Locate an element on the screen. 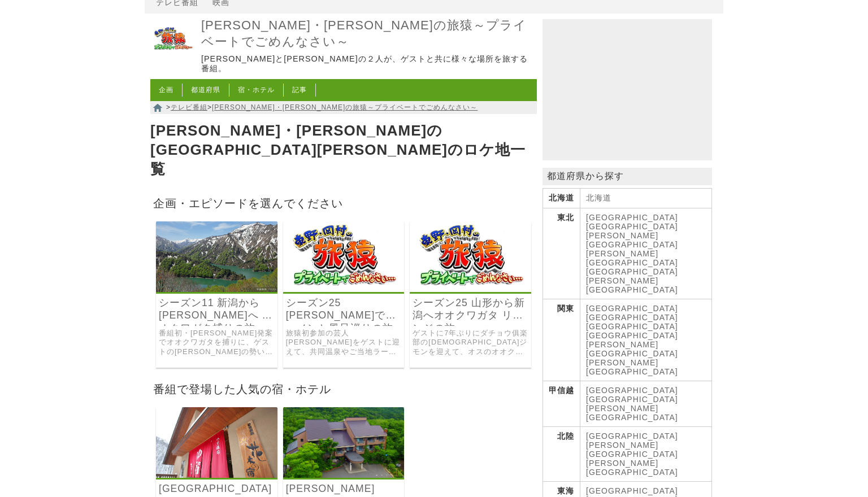  a: テレビ番組 is located at coordinates (189, 107).